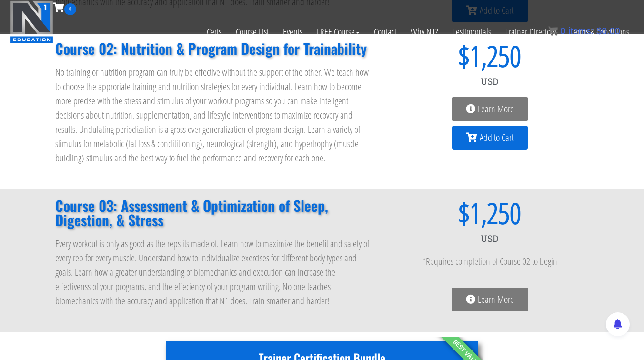 This screenshot has height=360, width=644. Describe the element at coordinates (553, 31) in the screenshot. I see `img: icon11.png` at that location.